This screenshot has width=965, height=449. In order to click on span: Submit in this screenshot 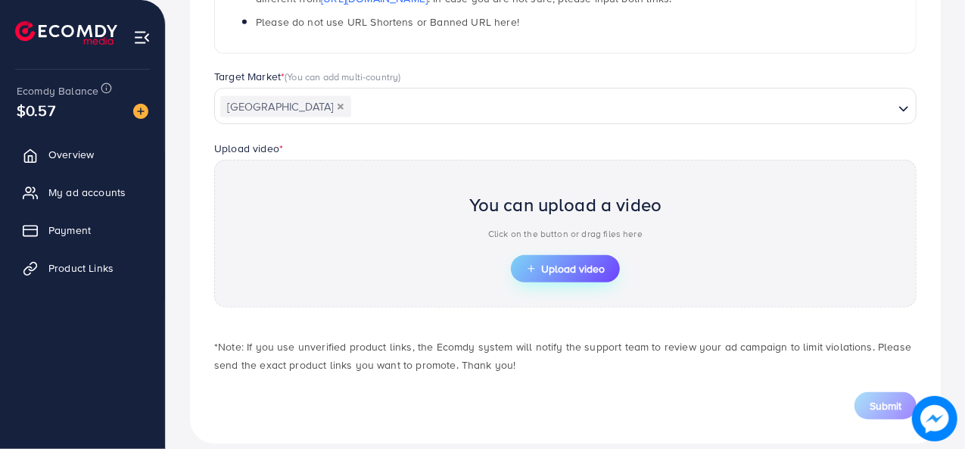, I will do `click(885, 406)`.